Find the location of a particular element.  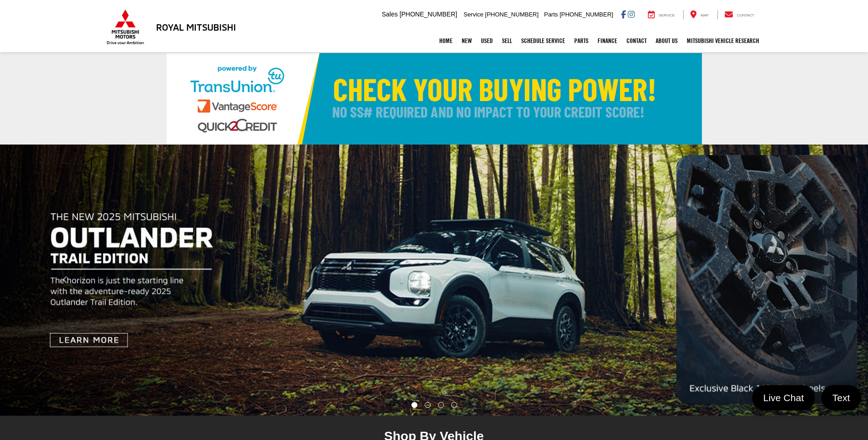

a: Instagram: Click to visit our Instagram page is located at coordinates (631, 14).